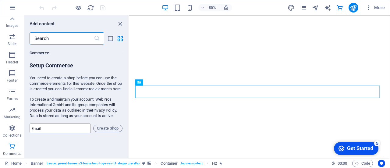 The image size is (390, 168). Describe the element at coordinates (12, 153) in the screenshot. I see `p: Commerce` at that location.